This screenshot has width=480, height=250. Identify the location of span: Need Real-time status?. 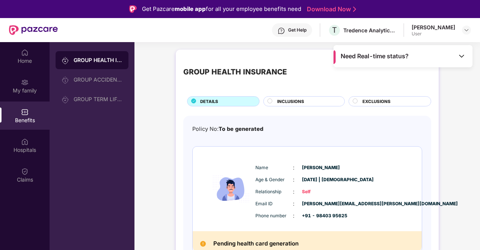
(374, 56).